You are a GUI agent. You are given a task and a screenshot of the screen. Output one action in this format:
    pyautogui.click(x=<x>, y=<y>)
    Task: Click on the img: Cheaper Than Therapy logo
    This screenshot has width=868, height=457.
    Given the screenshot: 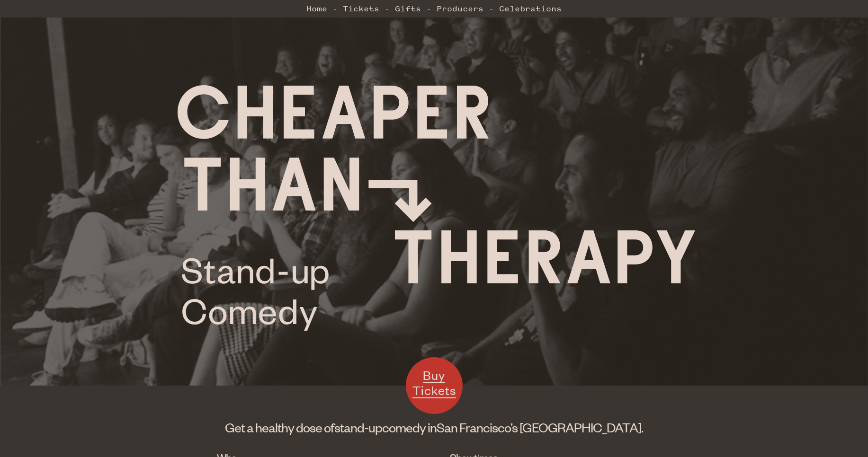 What is the action you would take?
    pyautogui.click(x=437, y=208)
    